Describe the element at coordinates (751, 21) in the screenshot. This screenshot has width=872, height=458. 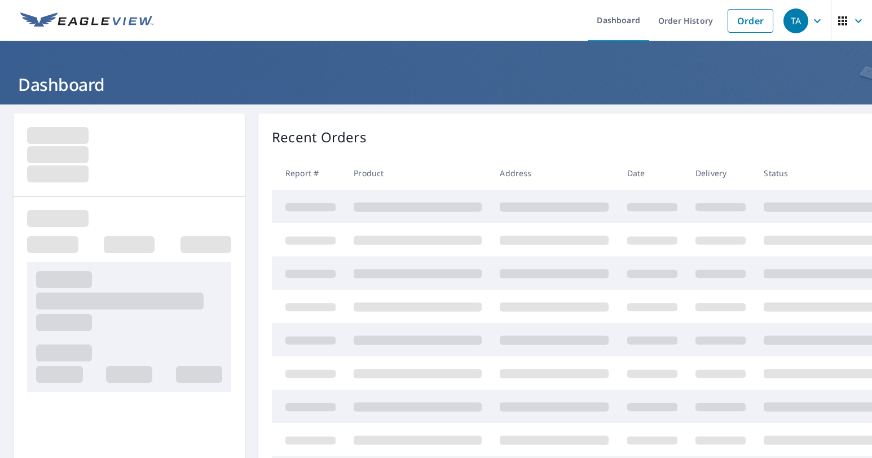
I see `a: Order` at that location.